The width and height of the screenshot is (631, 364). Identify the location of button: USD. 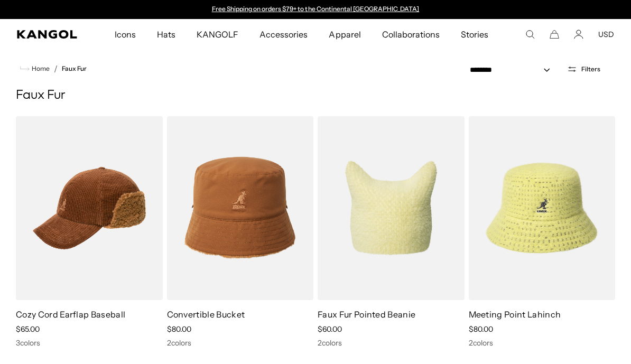
(606, 34).